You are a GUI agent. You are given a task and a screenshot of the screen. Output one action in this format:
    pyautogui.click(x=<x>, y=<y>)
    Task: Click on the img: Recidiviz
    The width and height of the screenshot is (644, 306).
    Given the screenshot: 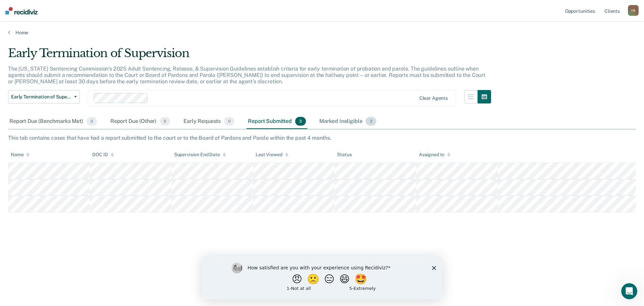 What is the action you would take?
    pyautogui.click(x=21, y=11)
    